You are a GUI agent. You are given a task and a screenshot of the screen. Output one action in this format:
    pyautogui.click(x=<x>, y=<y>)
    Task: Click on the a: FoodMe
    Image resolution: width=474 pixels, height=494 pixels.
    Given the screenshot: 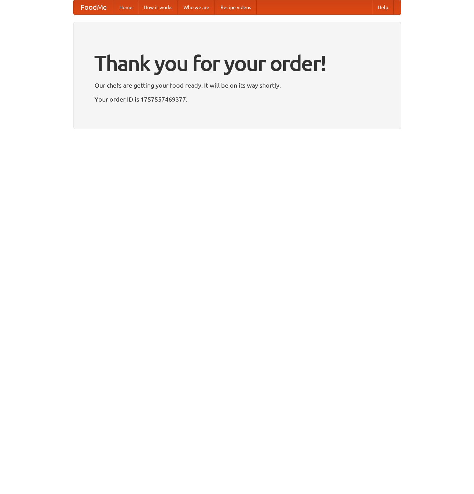 What is the action you would take?
    pyautogui.click(x=94, y=7)
    